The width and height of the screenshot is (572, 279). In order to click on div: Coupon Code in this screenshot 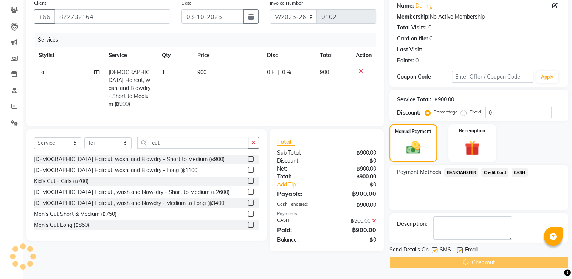, I will do `click(424, 77)`.